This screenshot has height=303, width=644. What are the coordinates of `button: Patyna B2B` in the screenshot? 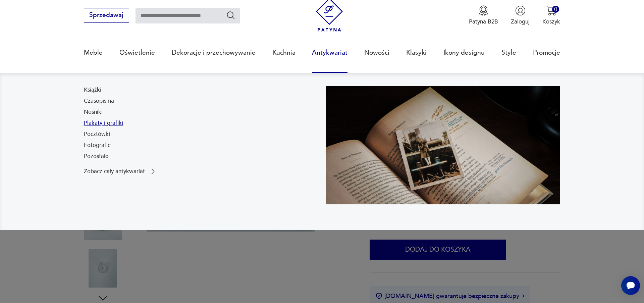 It's located at (483, 15).